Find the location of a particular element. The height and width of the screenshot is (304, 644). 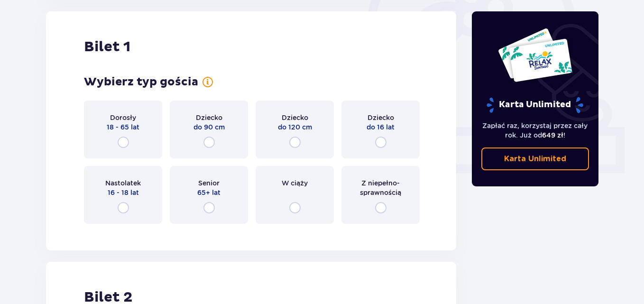

a: Karta Unlimited is located at coordinates (535, 159).